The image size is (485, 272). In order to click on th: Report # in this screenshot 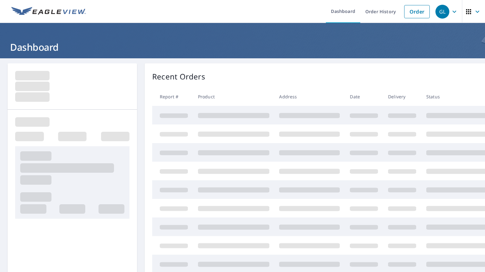, I will do `click(172, 97)`.